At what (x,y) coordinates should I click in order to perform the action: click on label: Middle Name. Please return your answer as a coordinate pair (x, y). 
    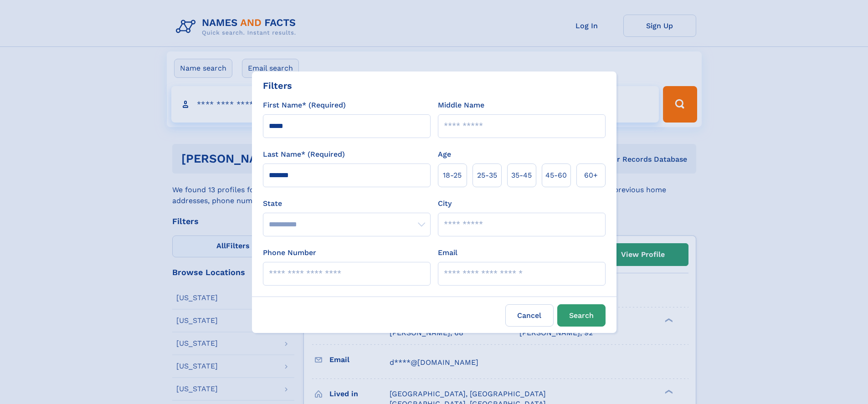
    Looking at the image, I should click on (461, 105).